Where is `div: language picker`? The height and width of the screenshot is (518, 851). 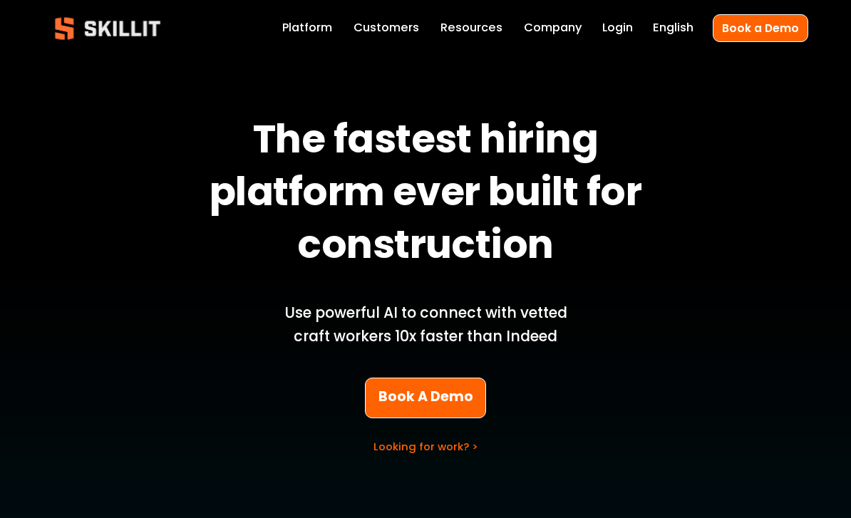 div: language picker is located at coordinates (673, 29).